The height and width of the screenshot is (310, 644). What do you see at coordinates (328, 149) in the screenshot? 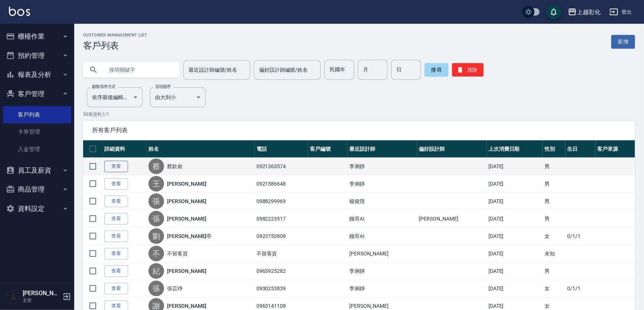
I see `th: 客戶編號` at bounding box center [328, 149].